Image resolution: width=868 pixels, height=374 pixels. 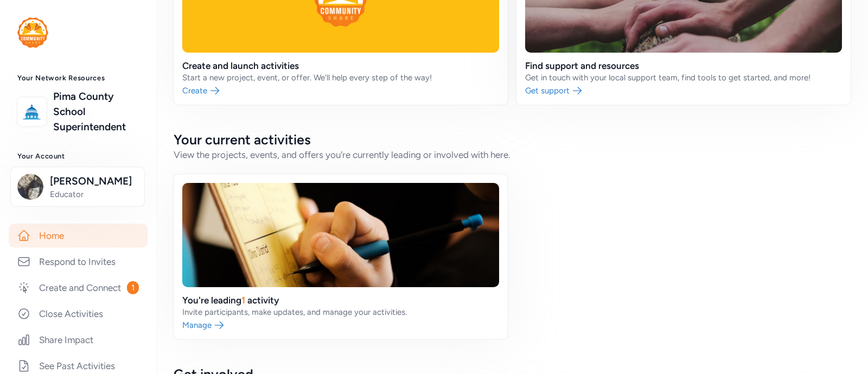 What do you see at coordinates (78, 287) in the screenshot?
I see `a: Create and Connect1` at bounding box center [78, 287].